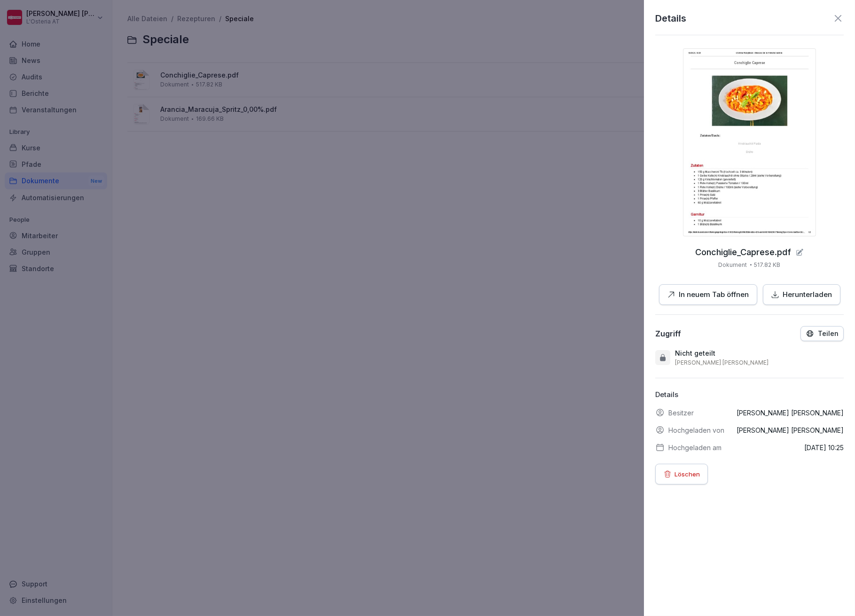 The height and width of the screenshot is (616, 855). I want to click on p: Herunterladen, so click(808, 295).